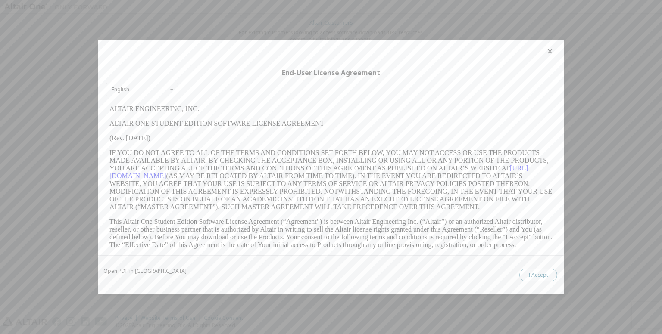 This screenshot has height=334, width=662. What do you see at coordinates (225, 132) in the screenshot?
I see `p: This Altair One Student Edition Software License Agreement (“Agreement”) is between Altair Engine...` at bounding box center [225, 132].